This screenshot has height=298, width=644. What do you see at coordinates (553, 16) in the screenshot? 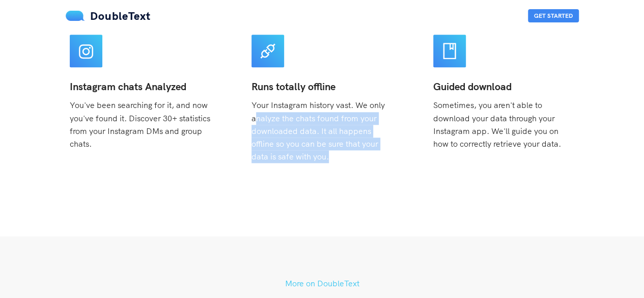
I see `button: Get Started` at bounding box center [553, 16].